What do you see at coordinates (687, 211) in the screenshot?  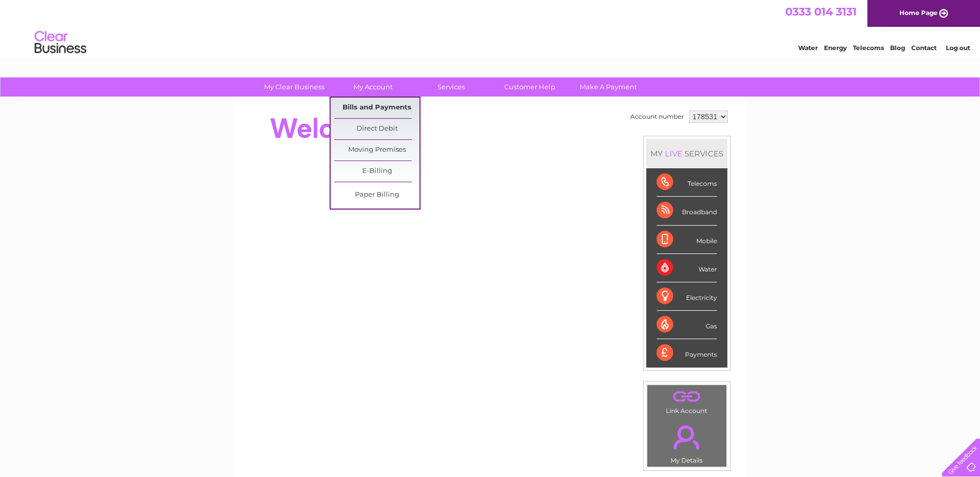 I see `div: Broadband` at bounding box center [687, 211].